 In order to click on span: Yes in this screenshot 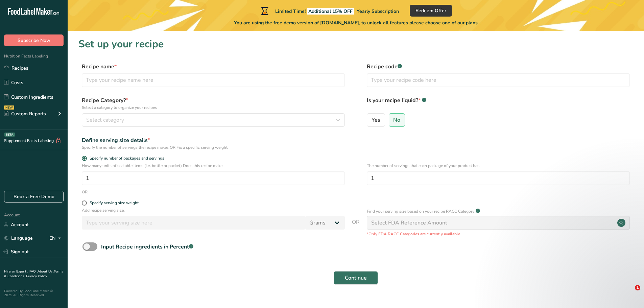, I will do `click(376, 120)`.